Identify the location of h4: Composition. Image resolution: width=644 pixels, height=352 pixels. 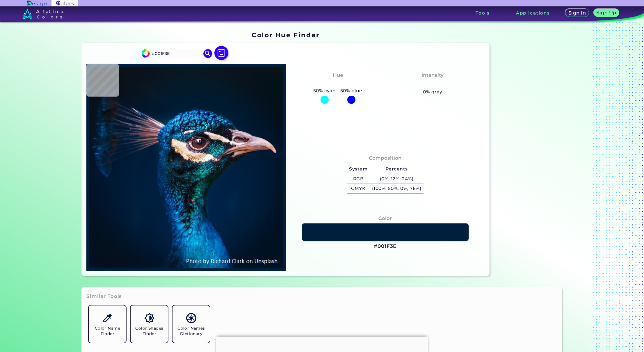
(385, 158).